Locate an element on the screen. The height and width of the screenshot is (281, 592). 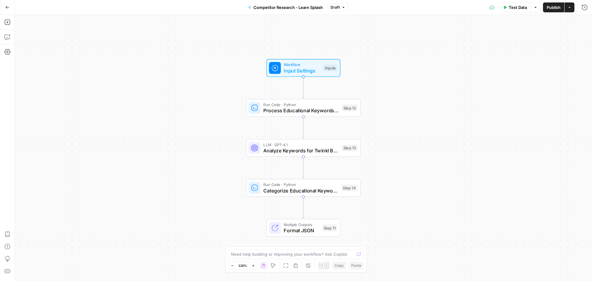
img: logo_orange.svg is located at coordinates (12, 12).